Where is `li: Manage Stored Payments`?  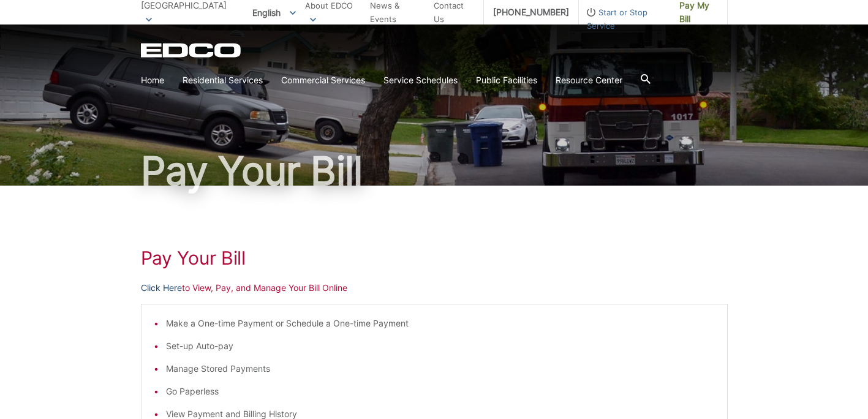 li: Manage Stored Payments is located at coordinates (441, 369).